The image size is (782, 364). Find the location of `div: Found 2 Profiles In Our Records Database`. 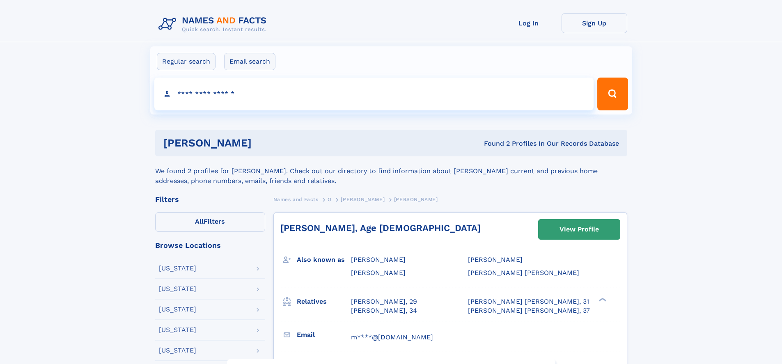

div: Found 2 Profiles In Our Records Database is located at coordinates (493, 144).